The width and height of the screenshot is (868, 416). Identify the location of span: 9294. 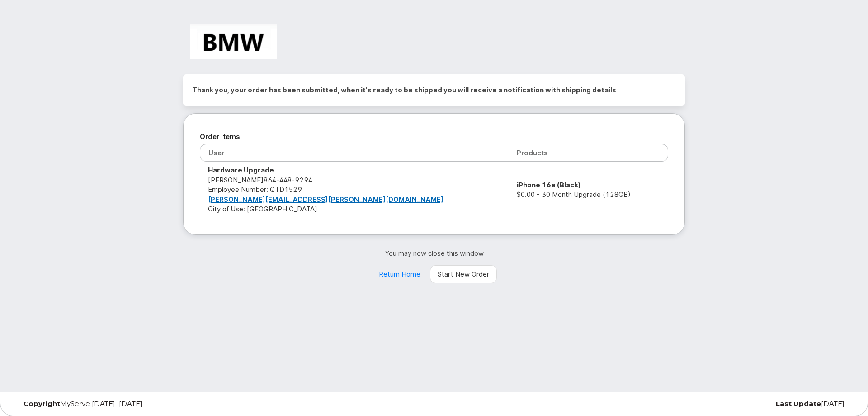
(302, 180).